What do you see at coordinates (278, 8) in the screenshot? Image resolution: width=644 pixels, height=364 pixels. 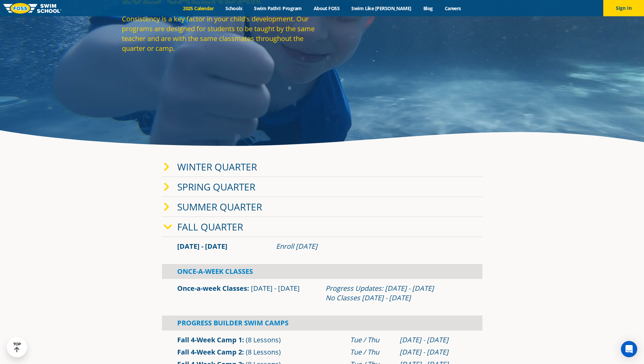 I see `a: Swim Path® Program` at bounding box center [278, 8].